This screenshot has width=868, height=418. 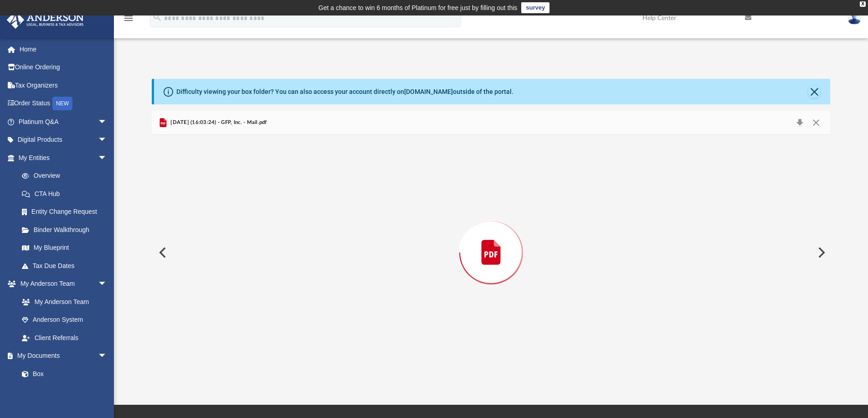 What do you see at coordinates (62, 374) in the screenshot?
I see `a: Box` at bounding box center [62, 374].